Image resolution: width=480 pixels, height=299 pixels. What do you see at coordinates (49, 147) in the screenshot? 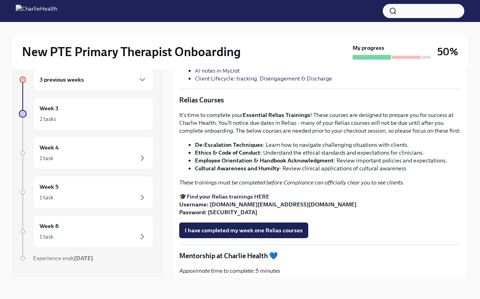
I see `h6: Week 4` at bounding box center [49, 147].